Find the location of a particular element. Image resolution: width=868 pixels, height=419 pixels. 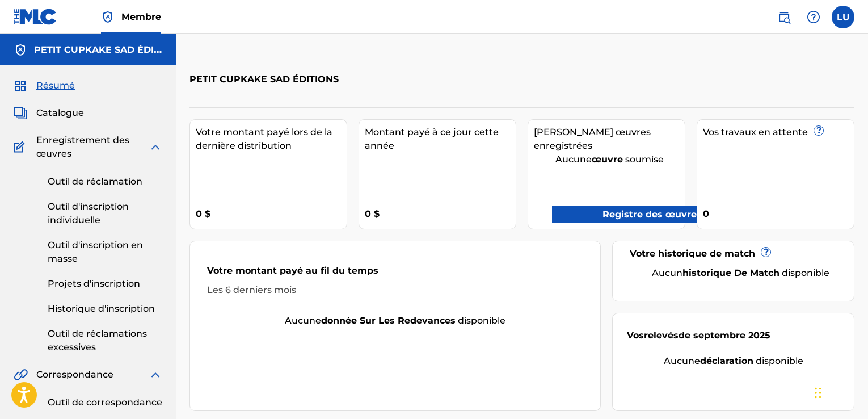

a: Projets d'inscription is located at coordinates (105, 284).